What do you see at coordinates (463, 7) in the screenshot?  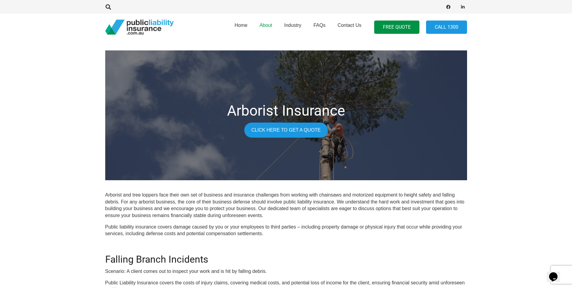 I see `a: LinkedIn` at bounding box center [463, 7].